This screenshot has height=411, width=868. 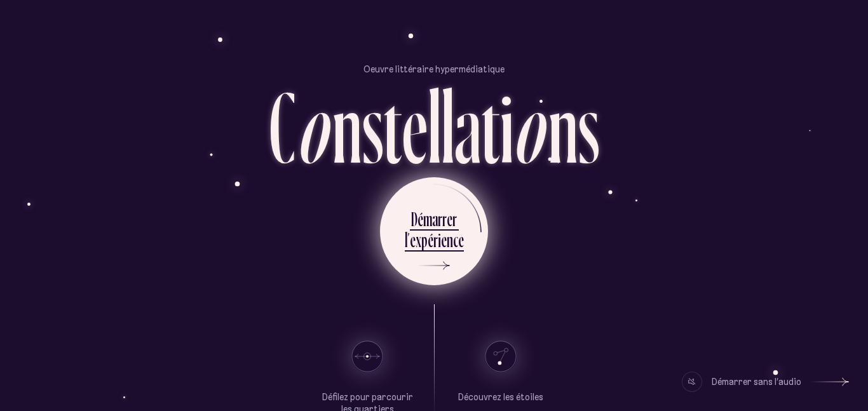 I want to click on div: x, so click(x=418, y=239).